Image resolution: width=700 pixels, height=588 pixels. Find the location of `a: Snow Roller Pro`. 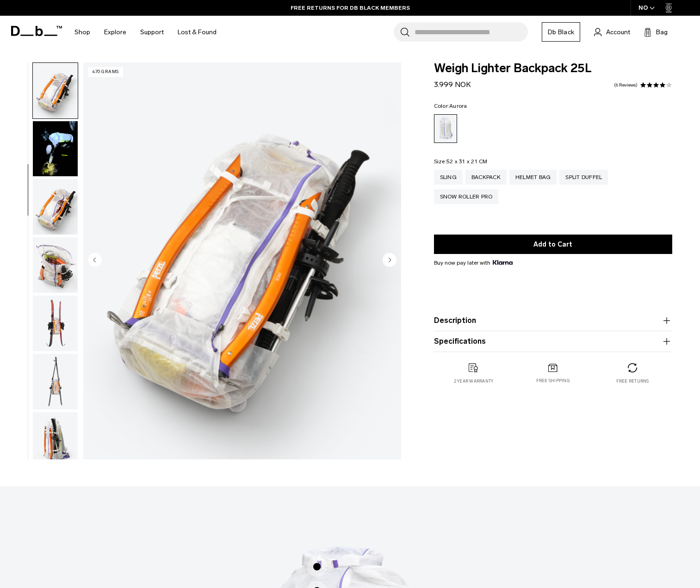

a: Snow Roller Pro is located at coordinates (466, 196).